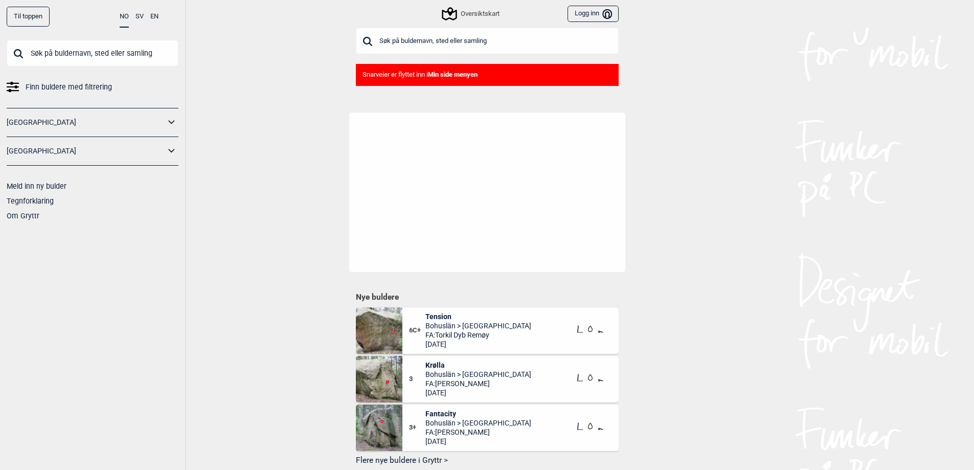 The image size is (974, 470). I want to click on span: 3, so click(417, 379).